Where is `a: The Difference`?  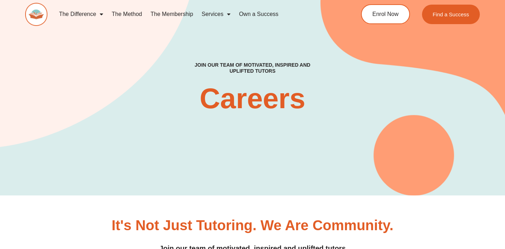
a: The Difference is located at coordinates (81, 14).